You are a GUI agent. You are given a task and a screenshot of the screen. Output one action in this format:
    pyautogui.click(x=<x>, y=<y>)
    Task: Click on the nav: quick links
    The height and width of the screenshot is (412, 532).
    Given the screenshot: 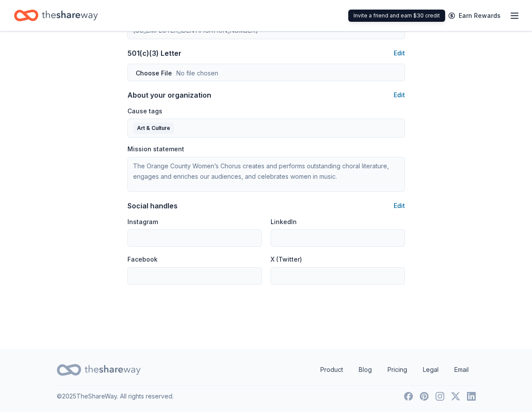 What is the action you would take?
    pyautogui.click(x=395, y=370)
    